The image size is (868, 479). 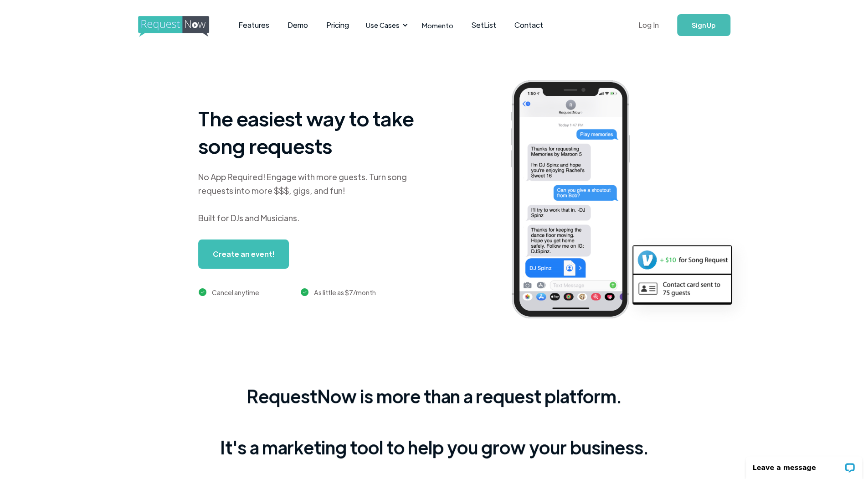 I want to click on div: RequestNow is more than a request platform. It's a marketing tool to help you grow your business., so click(x=434, y=421).